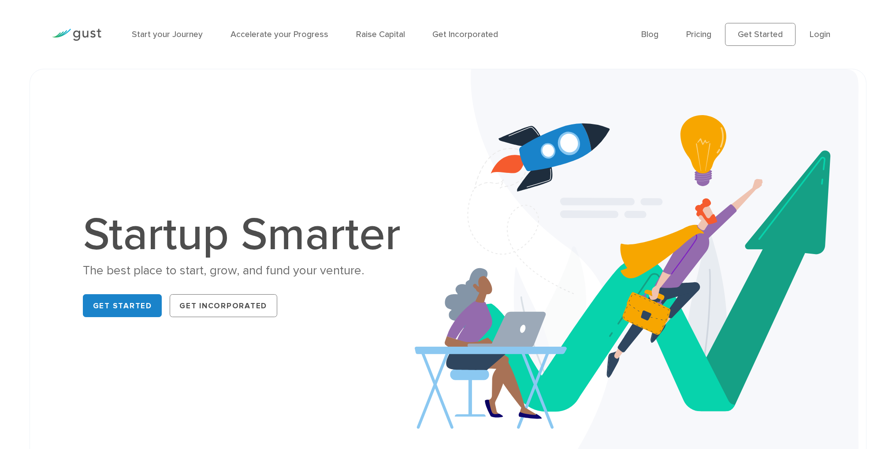  I want to click on a: Accelerate your Progress, so click(279, 34).